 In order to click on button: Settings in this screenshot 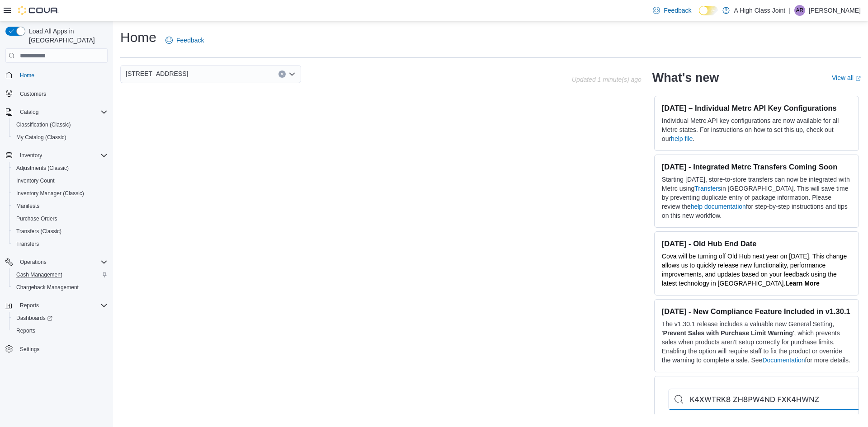, I will do `click(57, 349)`.